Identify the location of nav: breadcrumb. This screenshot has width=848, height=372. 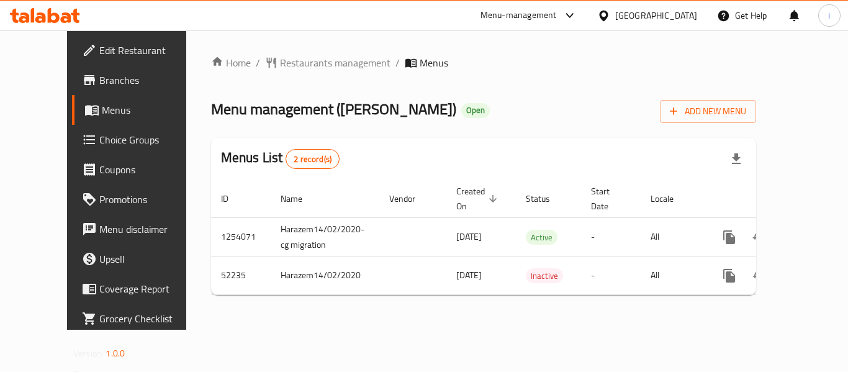
(484, 63).